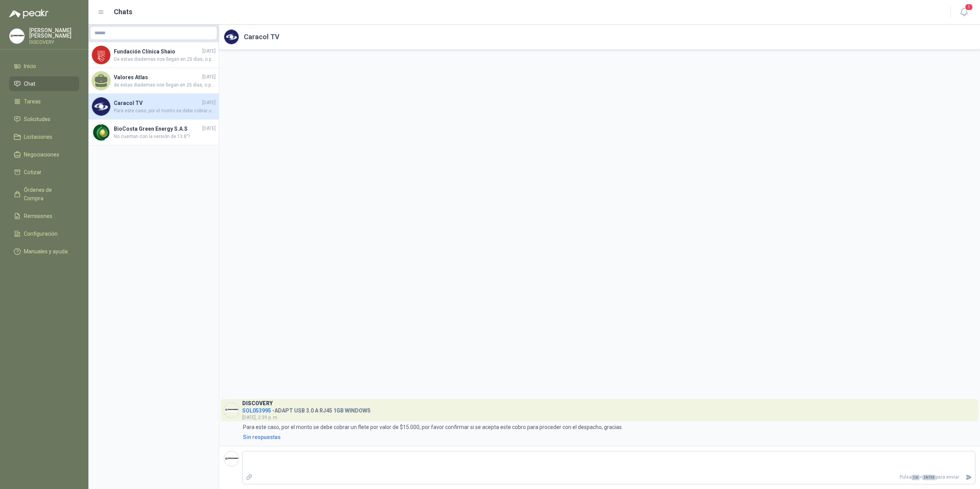  What do you see at coordinates (54, 43) in the screenshot?
I see `p: DISCOVERY` at bounding box center [54, 43].